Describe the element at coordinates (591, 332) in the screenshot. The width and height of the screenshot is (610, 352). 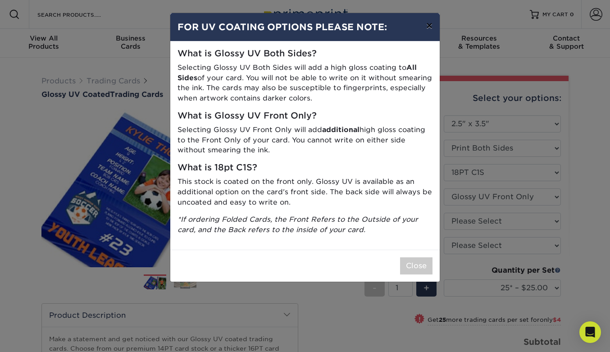
I see `div: Open Intercom Messenger` at that location.